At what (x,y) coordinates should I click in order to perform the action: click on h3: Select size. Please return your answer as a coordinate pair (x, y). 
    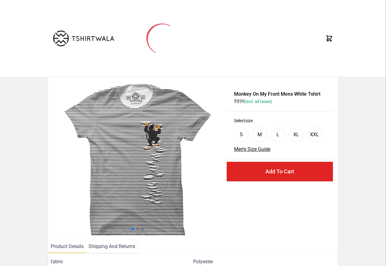
    Looking at the image, I should click on (280, 121).